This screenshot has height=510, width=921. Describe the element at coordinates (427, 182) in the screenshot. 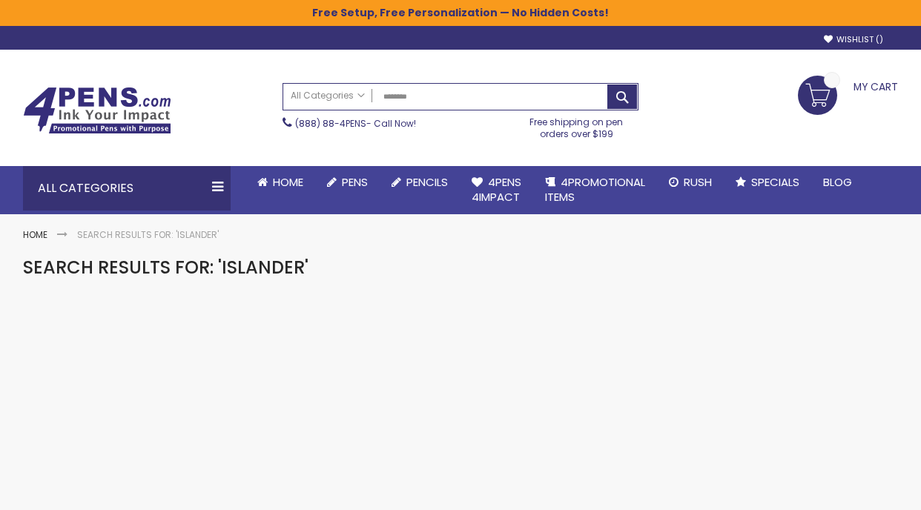

I see `span: Pencils` at that location.